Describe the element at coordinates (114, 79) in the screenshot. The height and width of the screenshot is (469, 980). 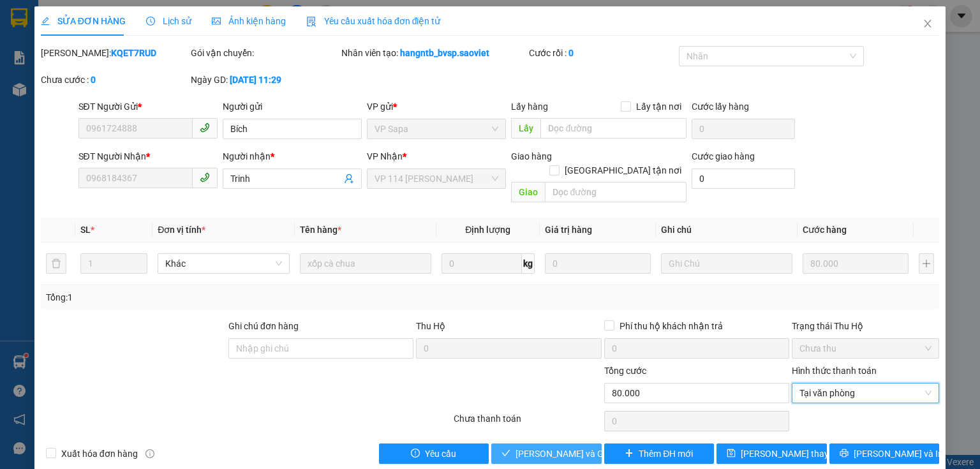
I see `div: Chưa cước :` at that location.